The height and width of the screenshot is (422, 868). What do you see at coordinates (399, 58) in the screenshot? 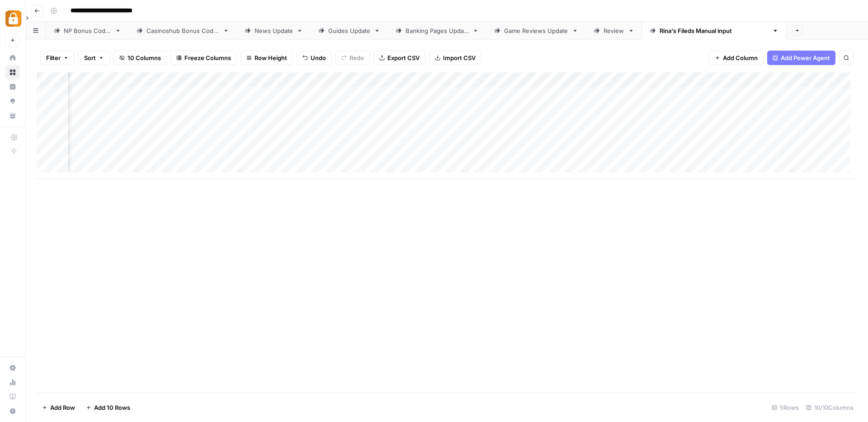
I see `button: Export CSV` at bounding box center [399, 58].